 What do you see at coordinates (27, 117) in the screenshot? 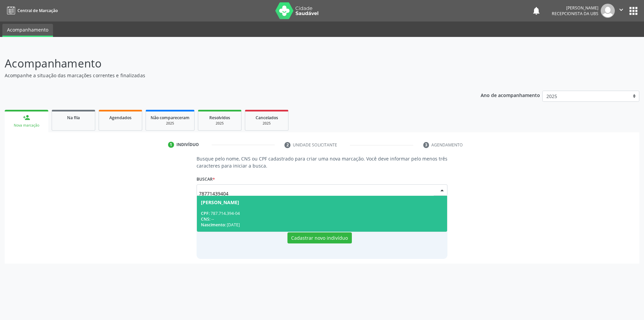
I see `div: person_add` at bounding box center [27, 117].